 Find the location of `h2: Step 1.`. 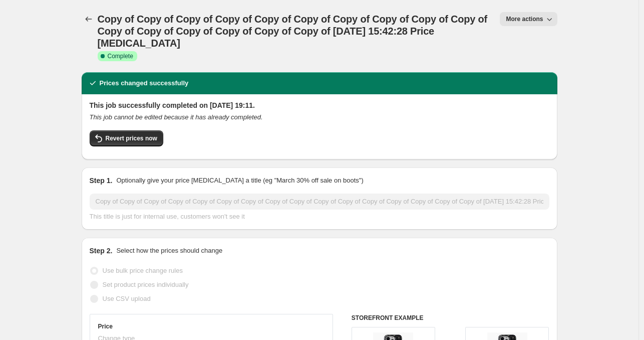

h2: Step 1. is located at coordinates (101, 180).